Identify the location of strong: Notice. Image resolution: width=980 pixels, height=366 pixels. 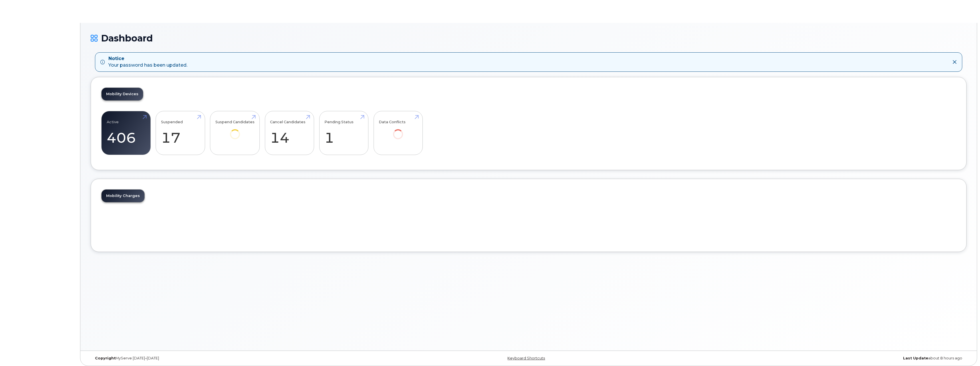
(147, 58).